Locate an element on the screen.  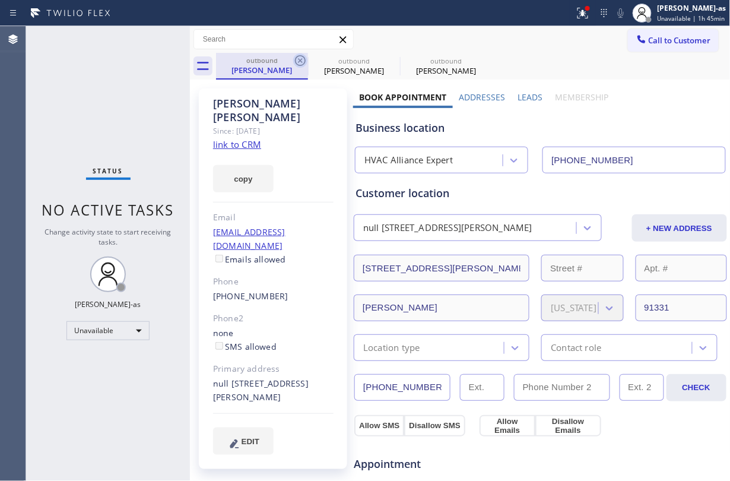
input: Address is located at coordinates (441, 268).